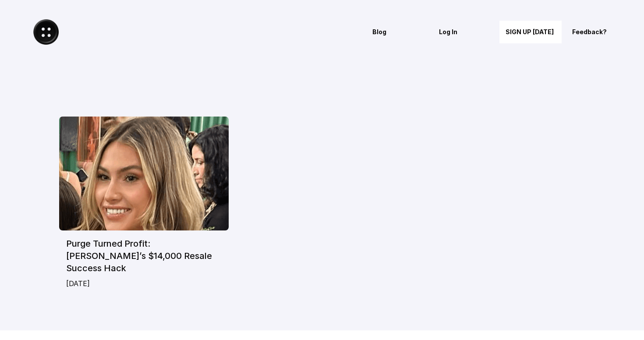  What do you see at coordinates (464, 32) in the screenshot?
I see `p: Log In` at bounding box center [464, 32].